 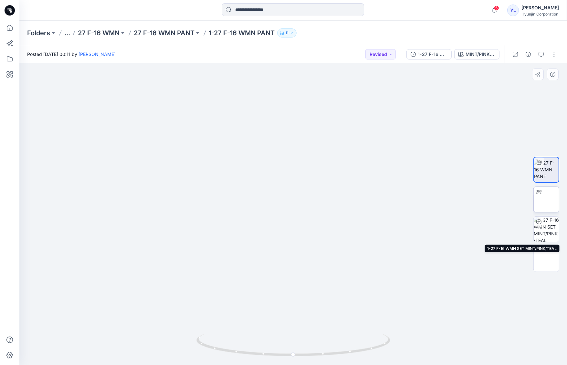 What do you see at coordinates (546, 229) in the screenshot?
I see `img: 1-27 F-16 WMN SET MINT/PINK/TEAL` at bounding box center [546, 229].